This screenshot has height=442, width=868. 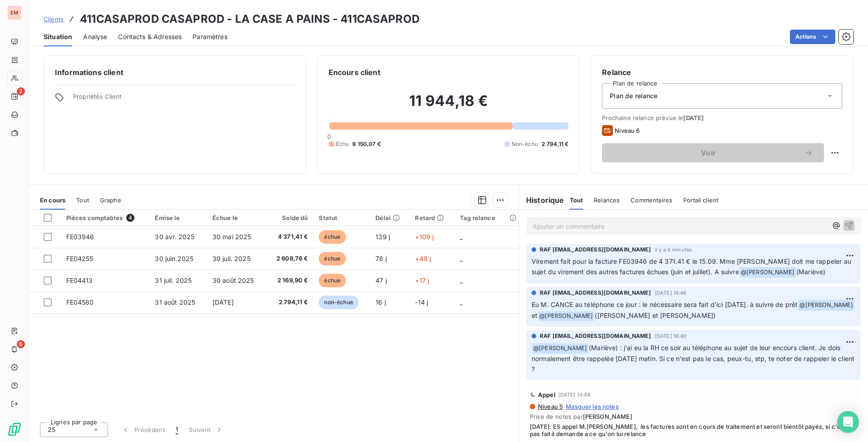 I want to click on span: Propriétés Client, so click(x=184, y=99).